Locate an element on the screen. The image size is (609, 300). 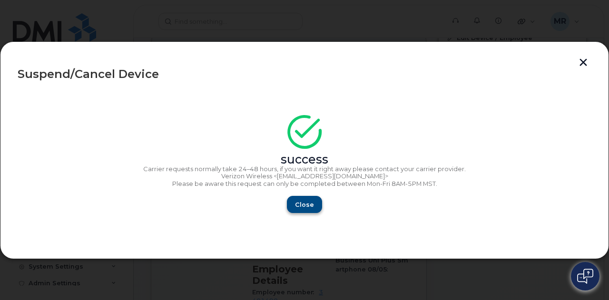
img: Open chat is located at coordinates (585, 276).